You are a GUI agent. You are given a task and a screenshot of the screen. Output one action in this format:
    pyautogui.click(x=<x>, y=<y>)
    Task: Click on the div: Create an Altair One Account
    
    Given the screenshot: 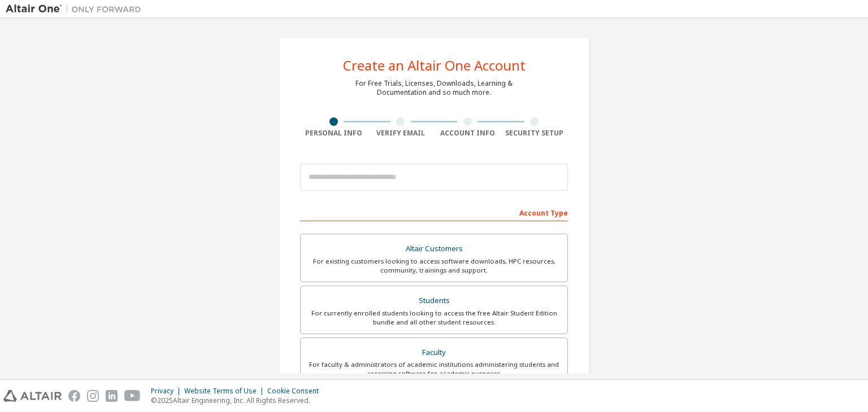 What is the action you would take?
    pyautogui.click(x=434, y=65)
    